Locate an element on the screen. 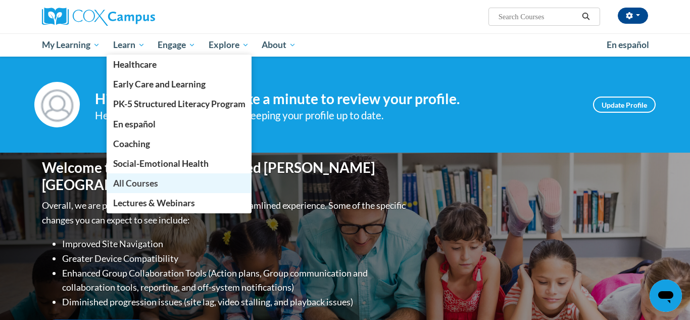  a: PK-5 Structured Literacy Program is located at coordinates (179, 104).